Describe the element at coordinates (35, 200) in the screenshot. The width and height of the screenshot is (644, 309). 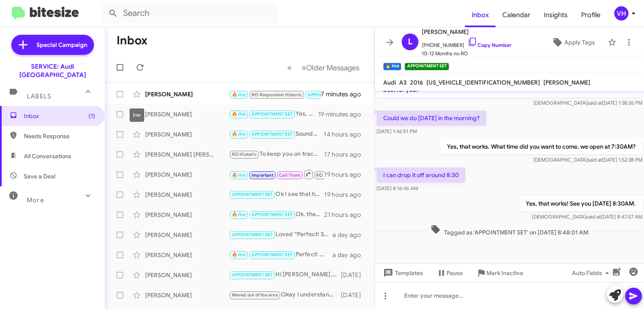
I see `span: More` at that location.